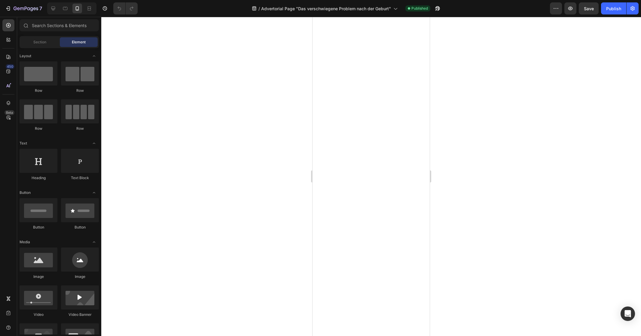  Describe the element at coordinates (38, 178) in the screenshot. I see `div: Heading` at that location.